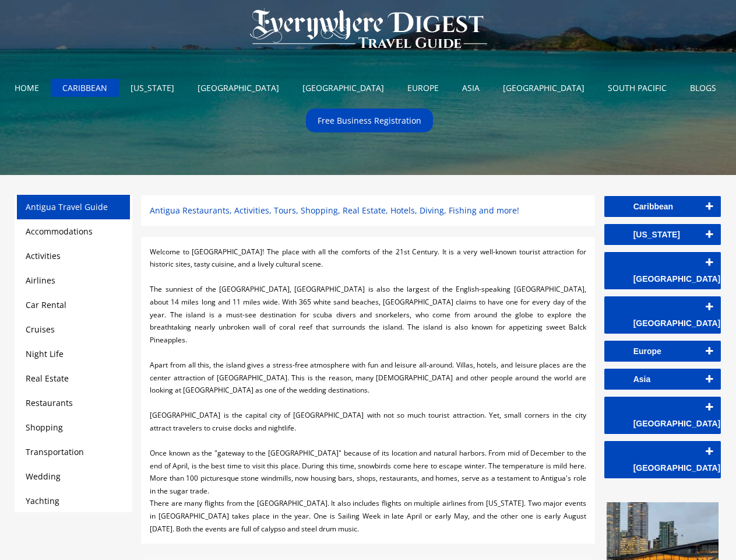 This screenshot has width=736, height=560. I want to click on a: Europe, so click(663, 351).